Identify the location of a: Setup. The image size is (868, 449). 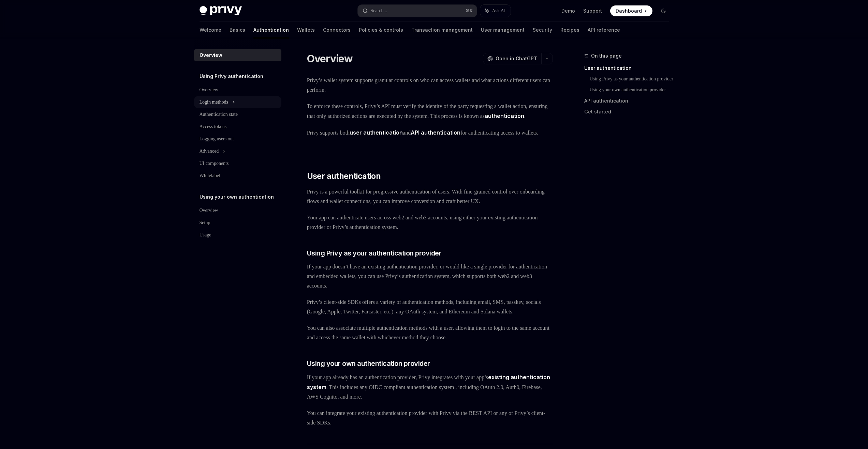
(238, 223).